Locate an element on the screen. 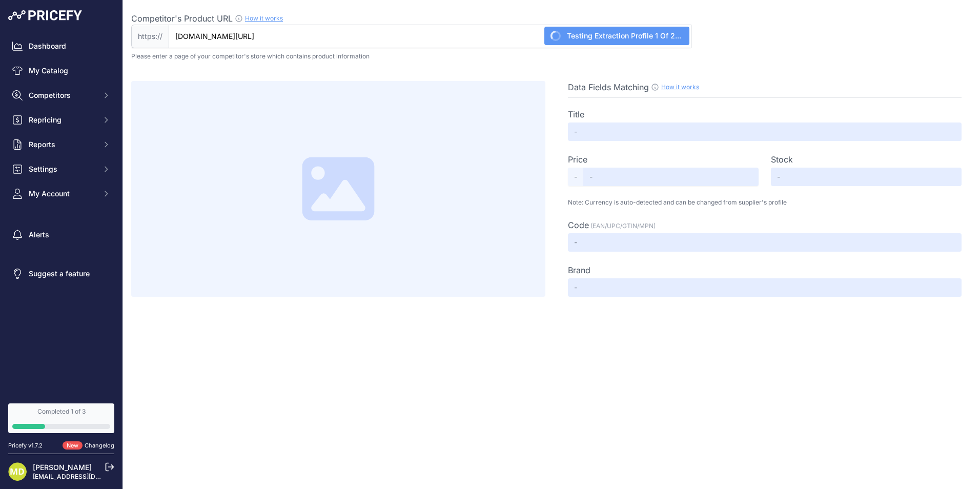 The width and height of the screenshot is (980, 489). label: Title is located at coordinates (576, 114).